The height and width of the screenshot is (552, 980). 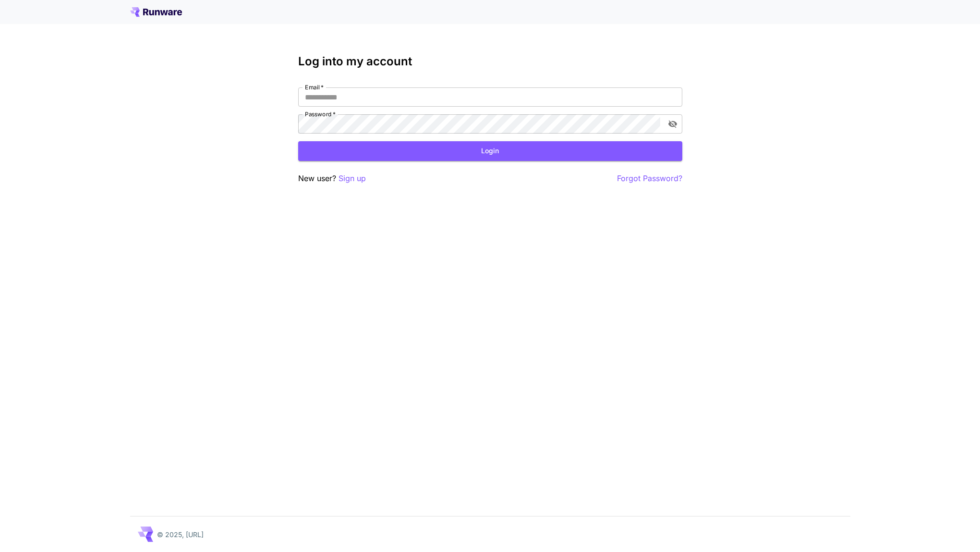 What do you see at coordinates (672, 124) in the screenshot?
I see `button: toggle password visibility` at bounding box center [672, 124].